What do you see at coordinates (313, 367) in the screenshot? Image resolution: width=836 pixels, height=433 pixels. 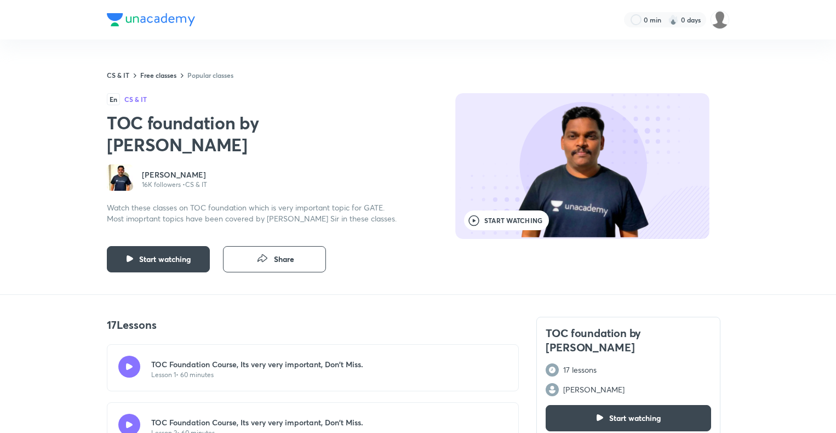 I see `a: TOC Foundation Course, Its very very important, Don't Miss.Lesson 1• 60 minutes` at bounding box center [313, 367].